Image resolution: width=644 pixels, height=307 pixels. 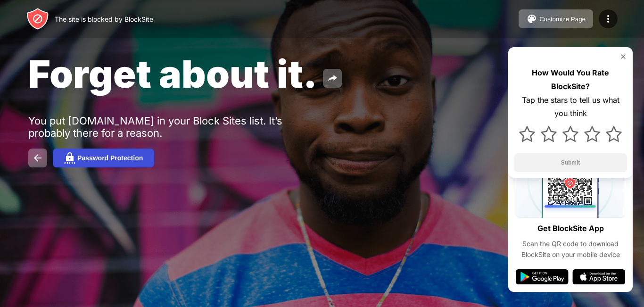 What do you see at coordinates (173, 74) in the screenshot?
I see `span: Forget about it.` at bounding box center [173, 74].